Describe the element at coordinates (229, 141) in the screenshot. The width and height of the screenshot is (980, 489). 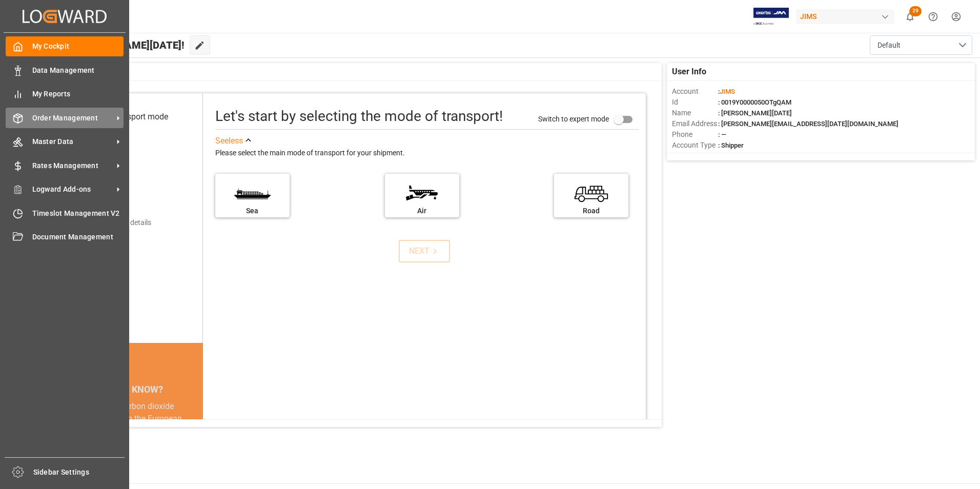
I see `div: See less` at that location.